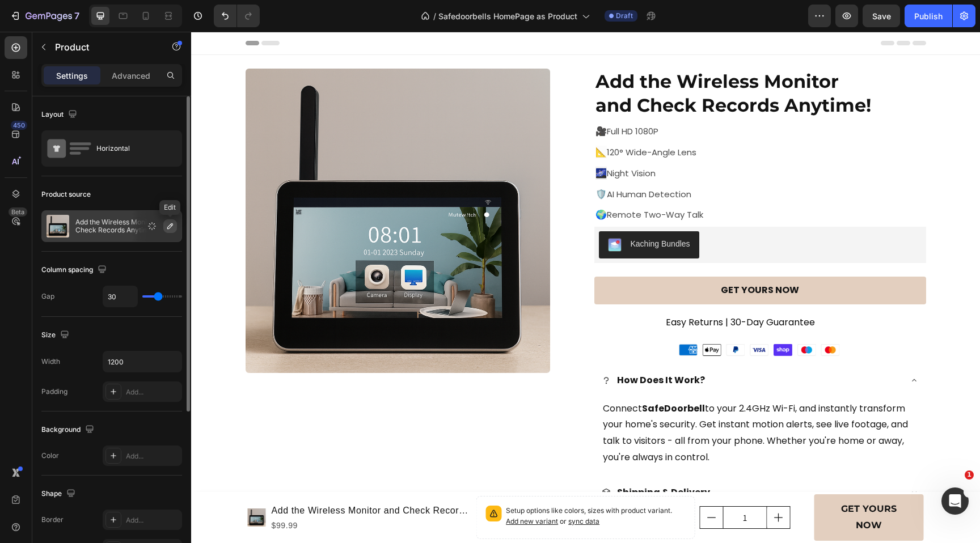 The height and width of the screenshot is (543, 980). I want to click on span: Add new variant, so click(341, 489).